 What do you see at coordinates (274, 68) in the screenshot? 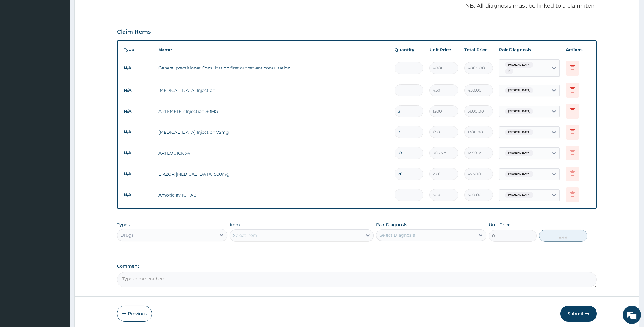
I see `td: General practitioner Consultation first outpatient consultation` at bounding box center [274, 68].